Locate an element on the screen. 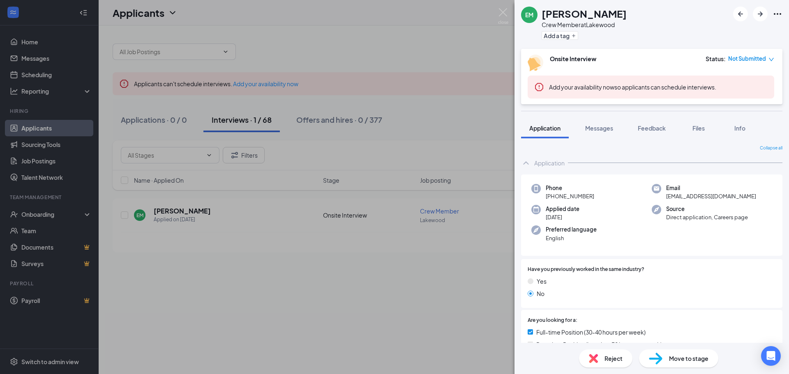  svg: ArrowLeftNew is located at coordinates (741, 14).